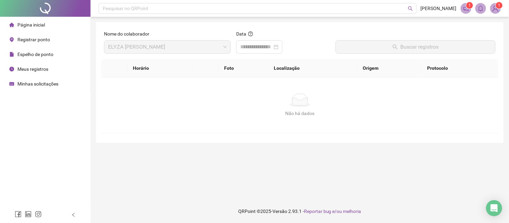 Image resolution: width=509 pixels, height=223 pixels. What do you see at coordinates (12, 25) in the screenshot?
I see `span: home` at bounding box center [12, 25].